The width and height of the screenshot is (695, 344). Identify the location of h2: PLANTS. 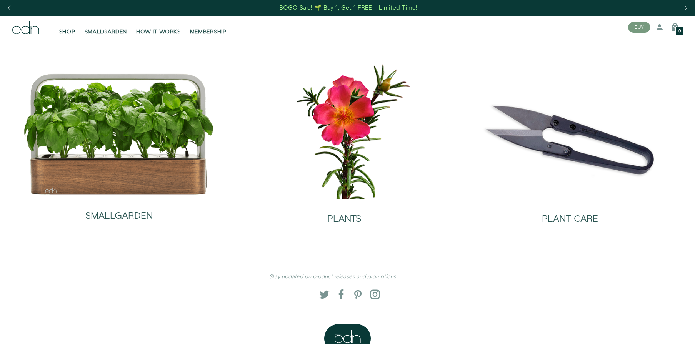
(344, 219).